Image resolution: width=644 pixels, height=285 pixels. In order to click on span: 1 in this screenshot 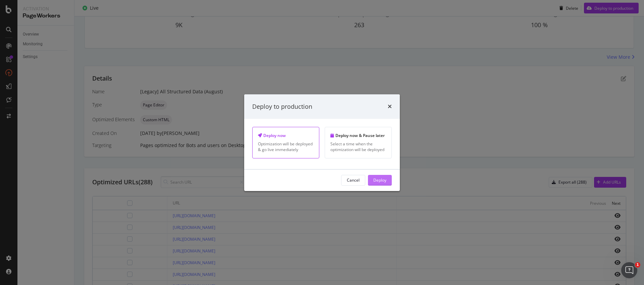, I will do `click(638, 265)`.